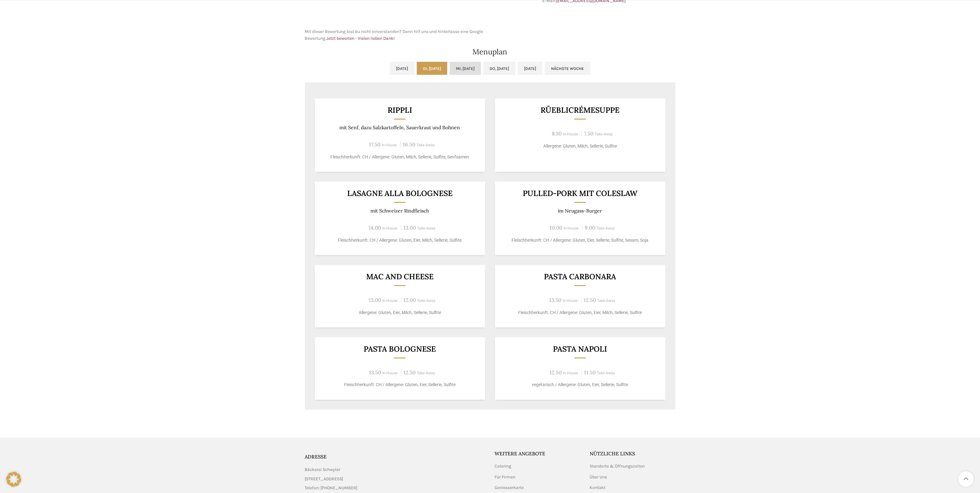 The image size is (980, 493). Describe the element at coordinates (510, 488) in the screenshot. I see `a: Geniesserkarte` at that location.